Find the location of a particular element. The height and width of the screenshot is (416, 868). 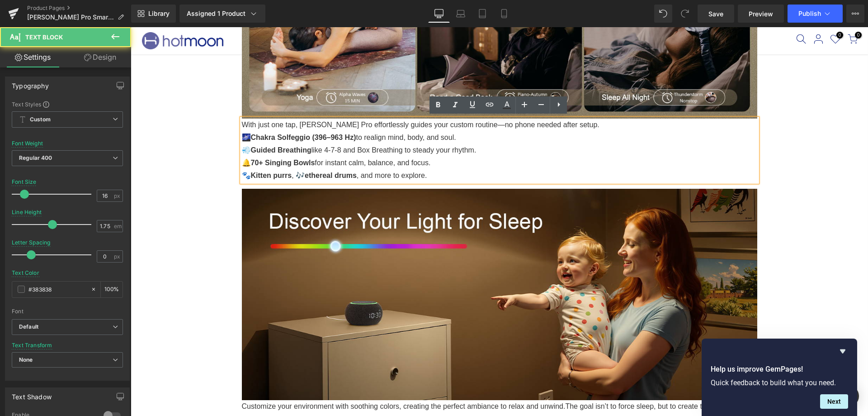

div: Text Shadow is located at coordinates (32, 394).